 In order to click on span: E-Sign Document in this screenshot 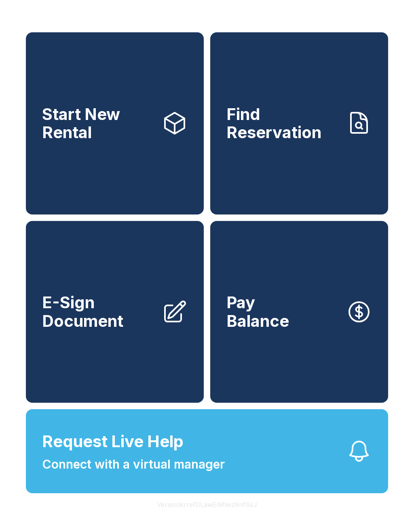, I will do `click(98, 311)`.